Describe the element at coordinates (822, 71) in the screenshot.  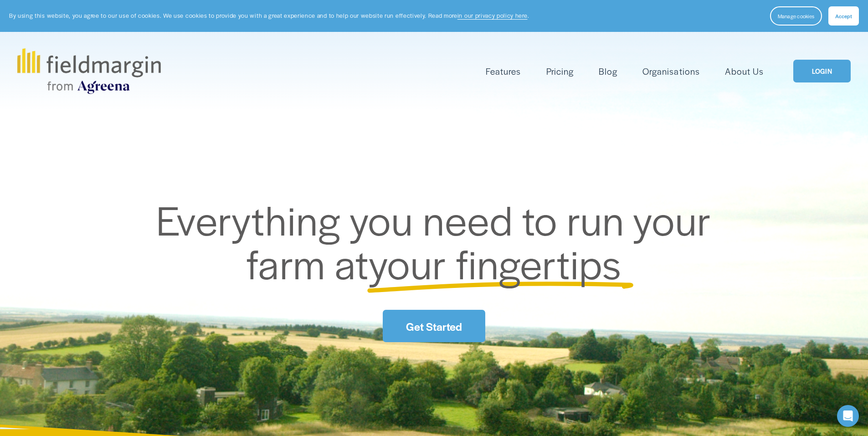
I see `a: LOGIN` at that location.